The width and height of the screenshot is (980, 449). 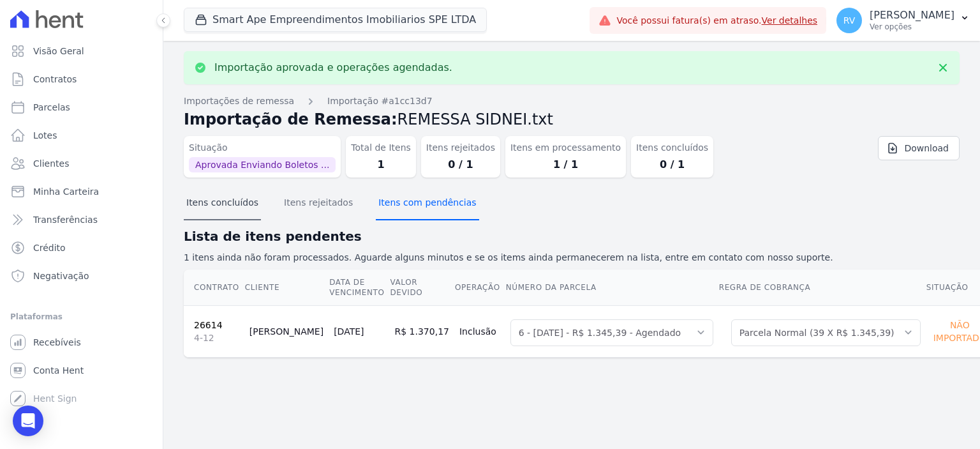 What do you see at coordinates (672, 147) in the screenshot?
I see `dt: Itens concluídos` at bounding box center [672, 147].